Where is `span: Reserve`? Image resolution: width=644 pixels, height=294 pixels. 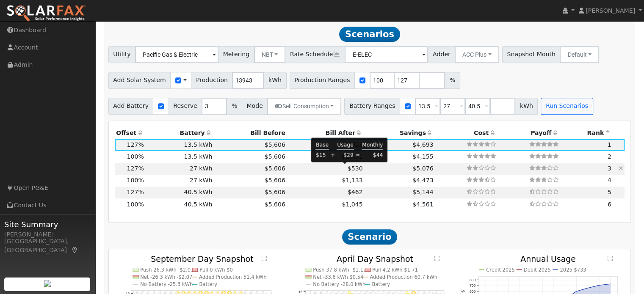
span: Reserve is located at coordinates (185, 106).